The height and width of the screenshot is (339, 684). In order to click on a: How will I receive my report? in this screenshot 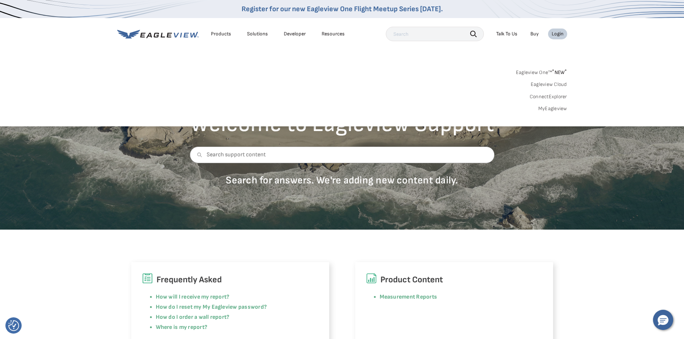, I will do `click(193, 297)`.